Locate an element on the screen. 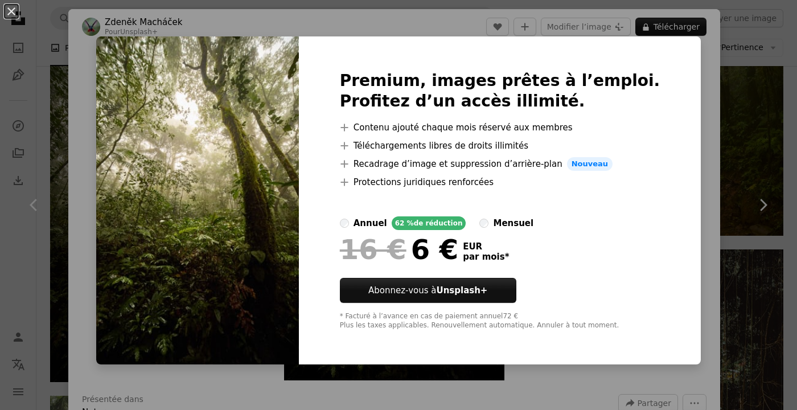  span: EUR is located at coordinates (485, 246).